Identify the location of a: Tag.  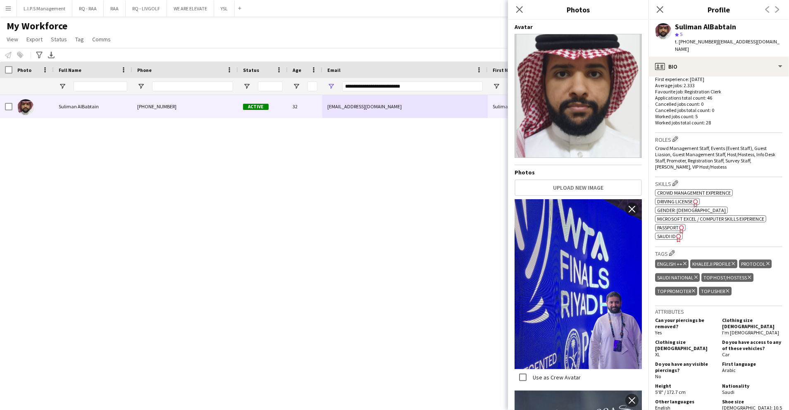
(79, 39).